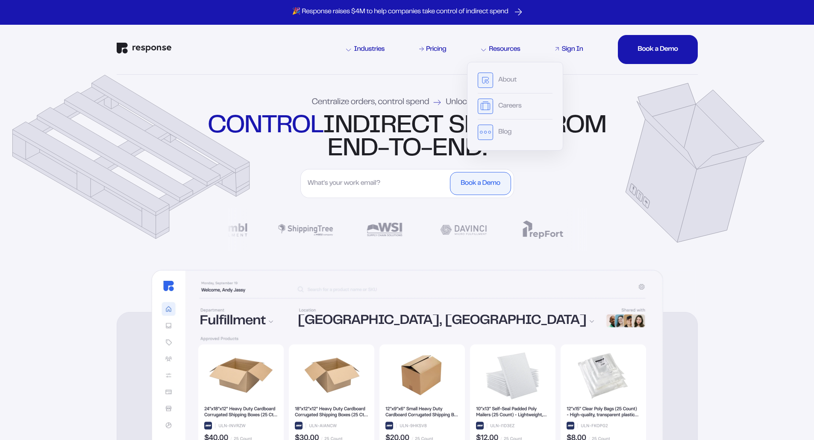 The image size is (814, 440). What do you see at coordinates (474, 102) in the screenshot?
I see `span: Unlock savings.` at bounding box center [474, 102].